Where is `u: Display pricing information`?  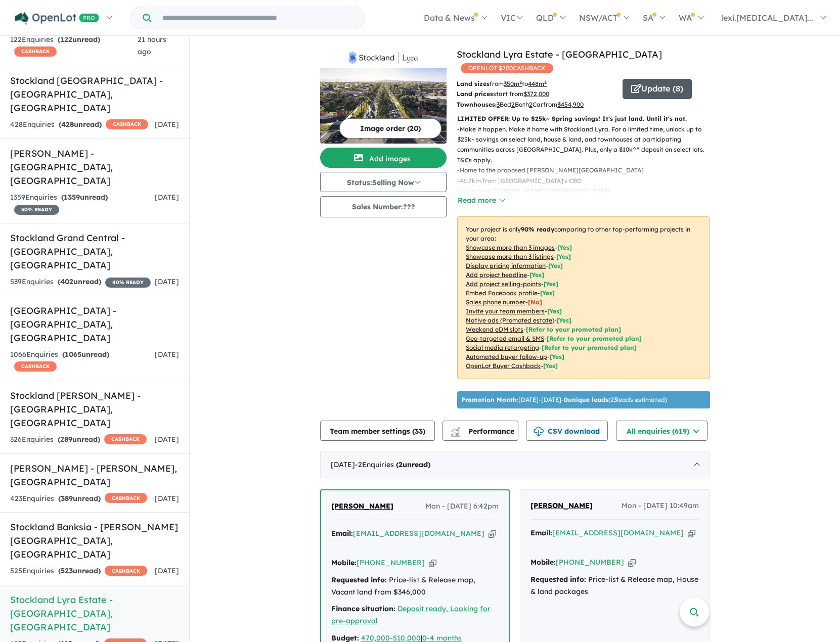 u: Display pricing information is located at coordinates (506, 266).